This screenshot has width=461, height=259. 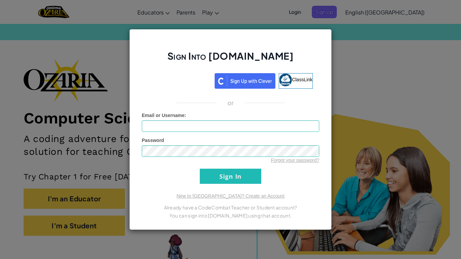 What do you see at coordinates (245, 81) in the screenshot?
I see `img: clever_sso_button@2x.png` at bounding box center [245, 81].